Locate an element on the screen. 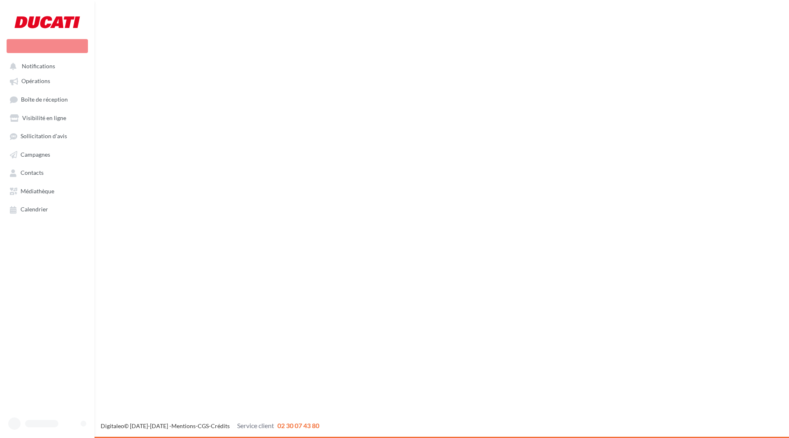 This screenshot has width=789, height=438. a: Médiathèque is located at coordinates (47, 191).